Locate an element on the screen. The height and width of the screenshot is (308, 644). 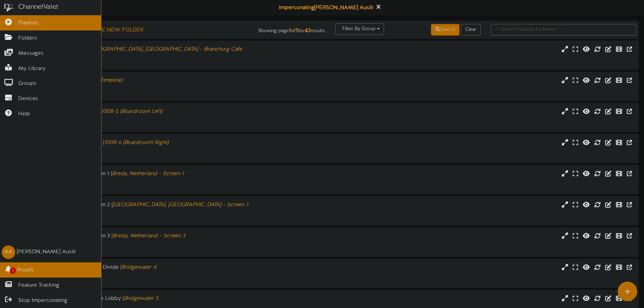
div: AA is located at coordinates (9, 252).